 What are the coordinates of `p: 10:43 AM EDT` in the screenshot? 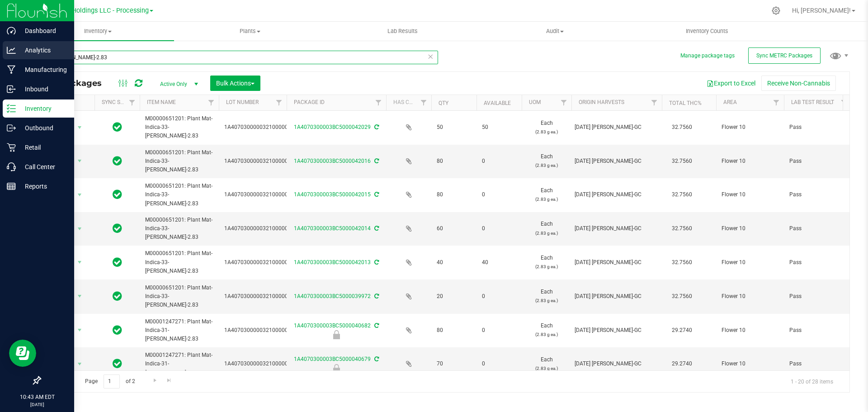 It's located at (37, 397).